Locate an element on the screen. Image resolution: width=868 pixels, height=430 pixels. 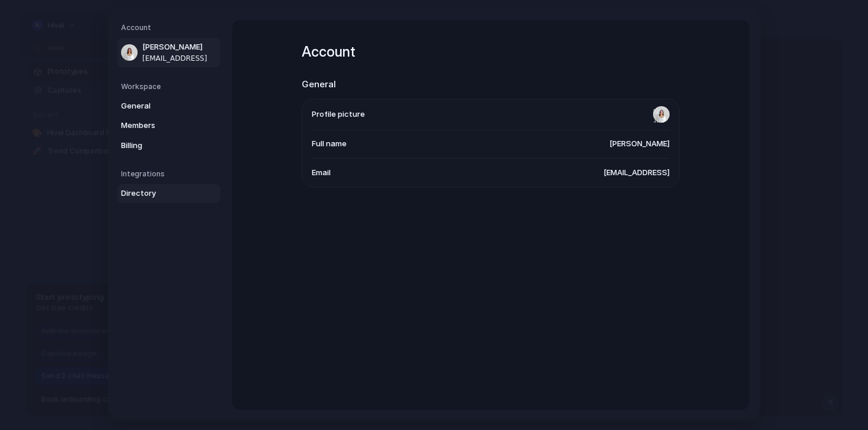
h2: General is located at coordinates (490, 84).